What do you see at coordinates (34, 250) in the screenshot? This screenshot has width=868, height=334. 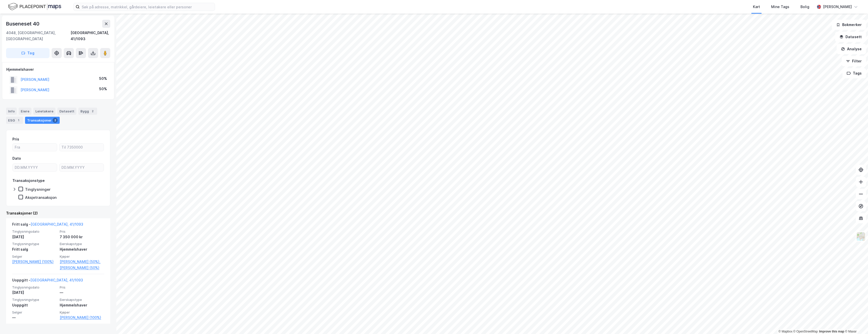 I see `div: Fritt salg` at bounding box center [34, 250].